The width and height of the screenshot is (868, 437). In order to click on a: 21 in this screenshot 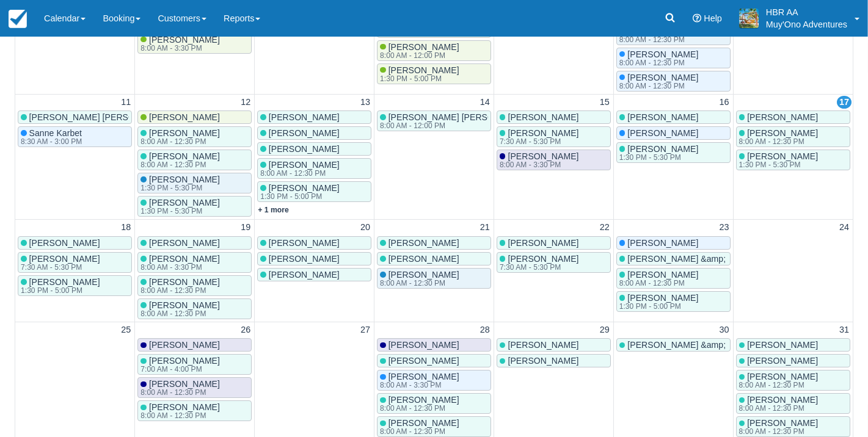, I will do `click(485, 228)`.